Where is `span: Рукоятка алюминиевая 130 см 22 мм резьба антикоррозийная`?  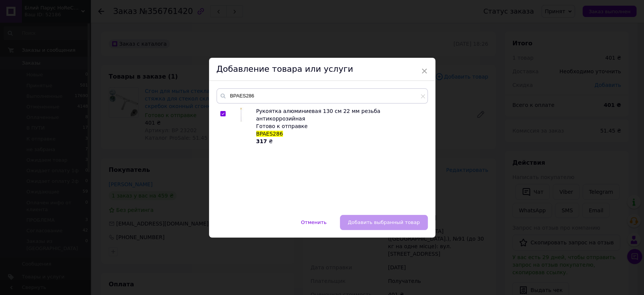 span: Рукоятка алюминиевая 130 см 22 мм резьба антикоррозийная is located at coordinates (318, 115).